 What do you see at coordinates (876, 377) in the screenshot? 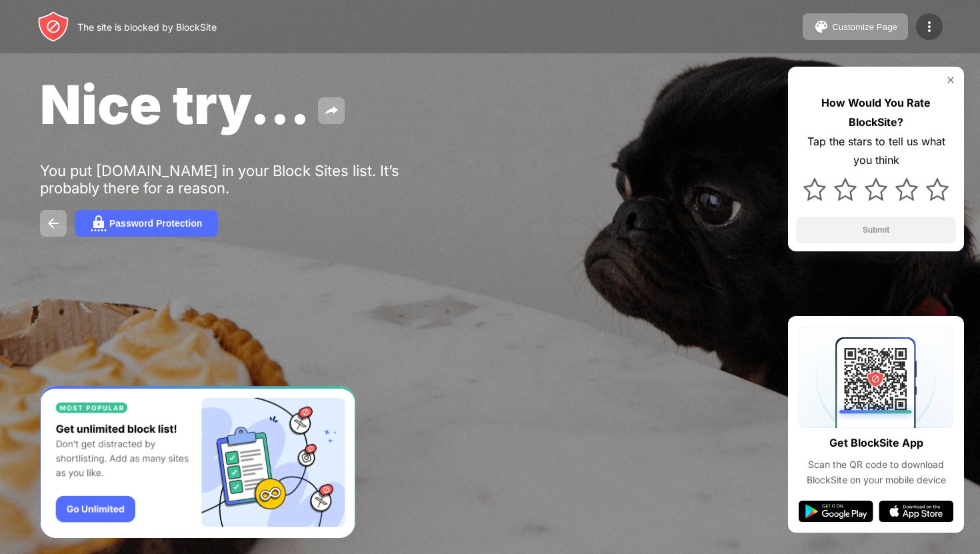
I see `img: qrcode.svg` at bounding box center [876, 377].